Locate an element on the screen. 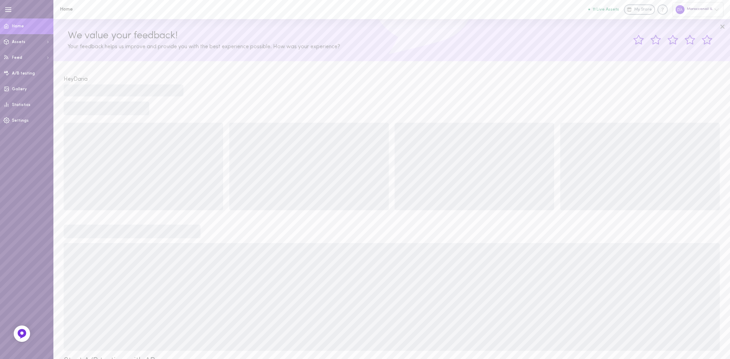 The image size is (730, 359). span: Assets is located at coordinates (18, 42).